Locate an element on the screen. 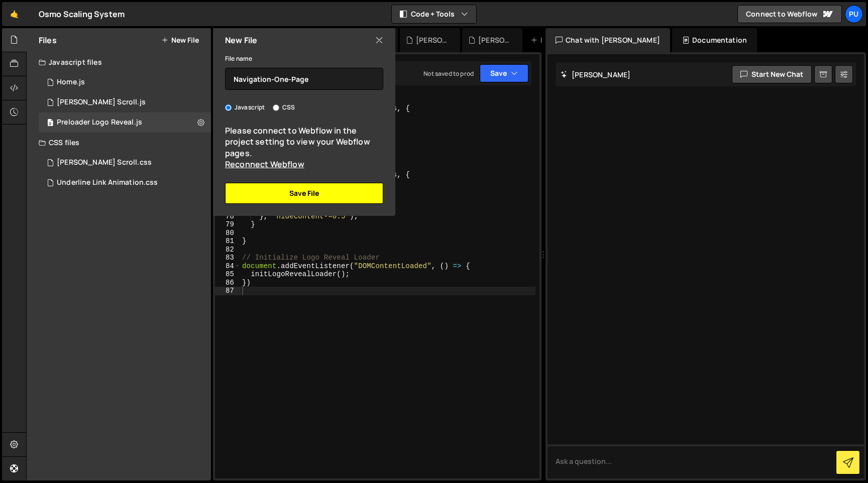 This screenshot has width=868, height=483. button: Save is located at coordinates (504, 73).